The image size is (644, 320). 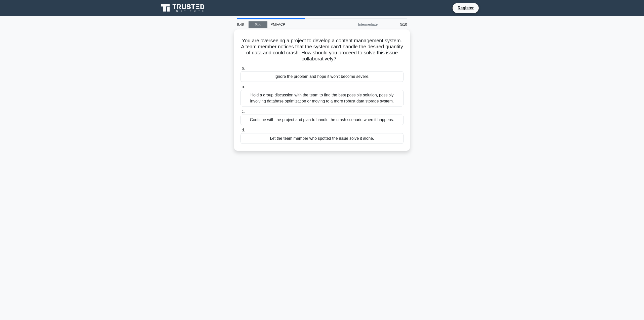 What do you see at coordinates (395, 24) in the screenshot?
I see `div: 5/10` at bounding box center [395, 24].